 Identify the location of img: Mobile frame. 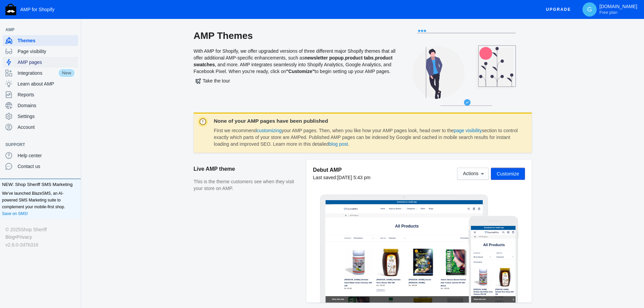
(493, 259).